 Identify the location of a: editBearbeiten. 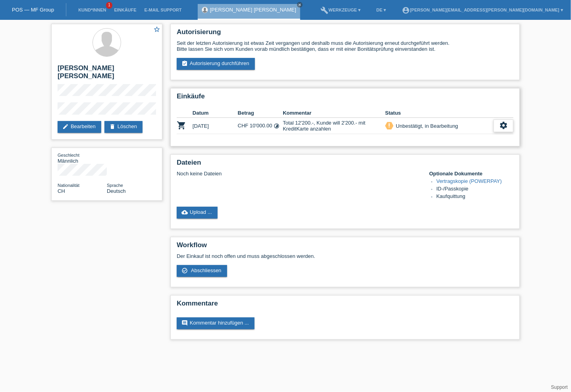
(79, 127).